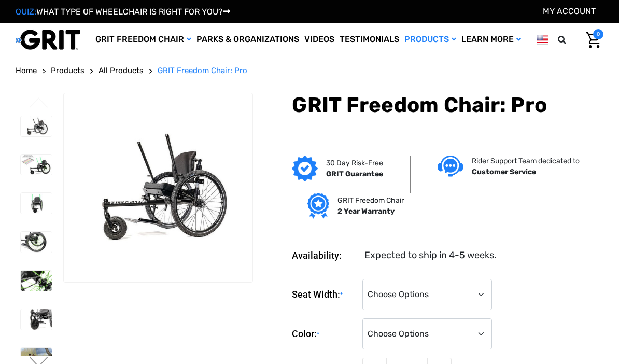 The width and height of the screenshot is (619, 364). What do you see at coordinates (123, 12) in the screenshot?
I see `a: QUIZ:WHAT TYPE OF WHEELCHAIR IS RIGHT FOR YOU?` at bounding box center [123, 12].